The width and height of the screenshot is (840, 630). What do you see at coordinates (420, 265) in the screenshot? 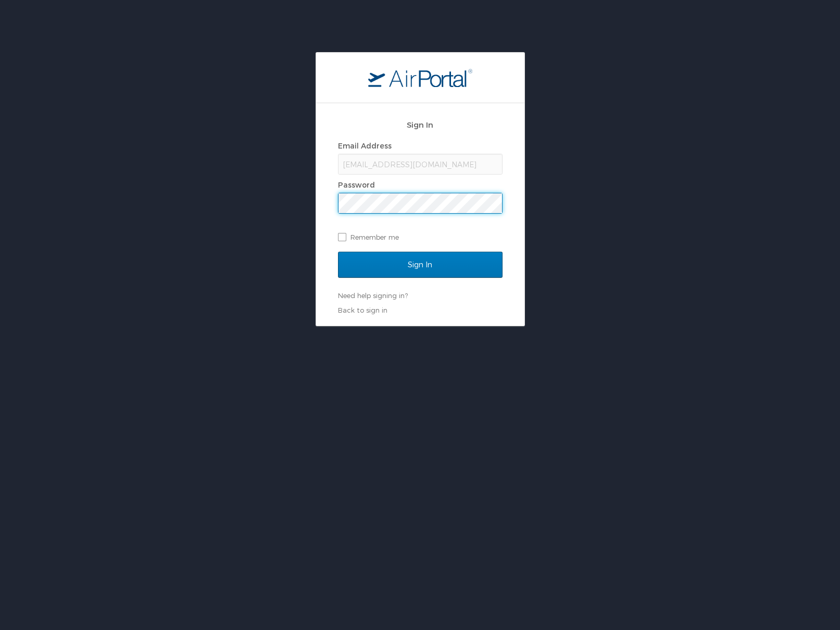
I see `input: Sign In` at bounding box center [420, 265].